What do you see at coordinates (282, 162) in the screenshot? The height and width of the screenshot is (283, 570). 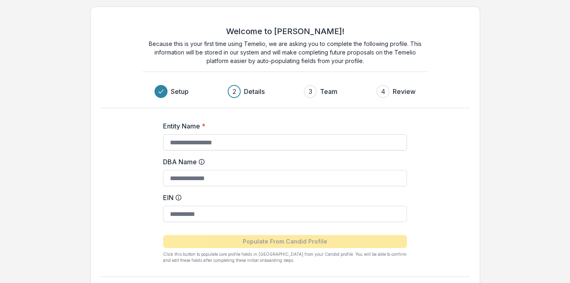 I see `label: DBA Name` at bounding box center [282, 162].